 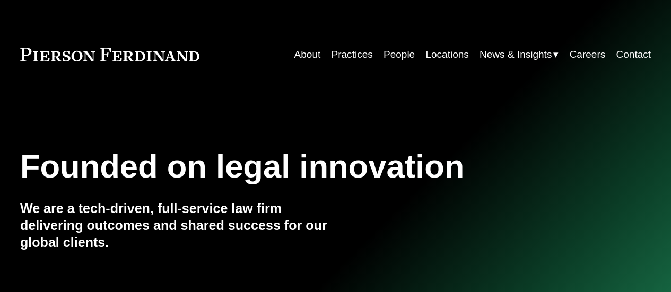 What do you see at coordinates (518, 55) in the screenshot?
I see `a: folder dropdown` at bounding box center [518, 55].